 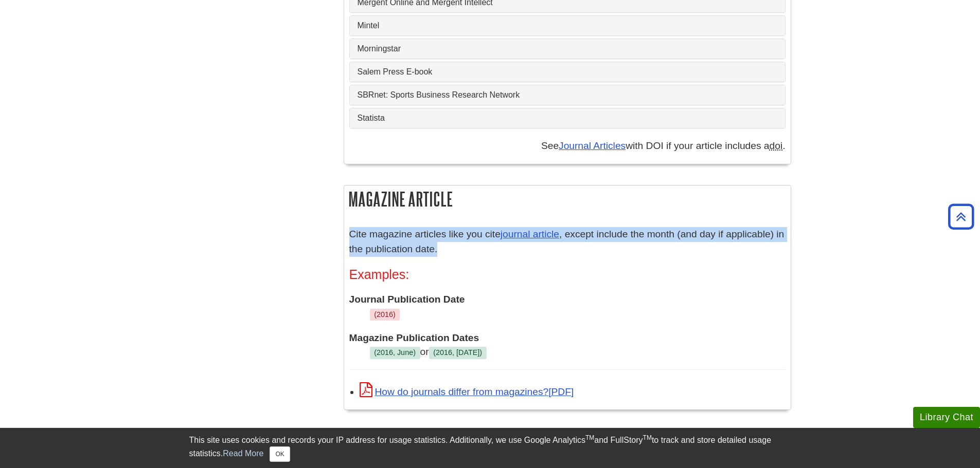 I want to click on abbr: digital object identifier such as 10.1177/‌1032373210373619, so click(x=776, y=145).